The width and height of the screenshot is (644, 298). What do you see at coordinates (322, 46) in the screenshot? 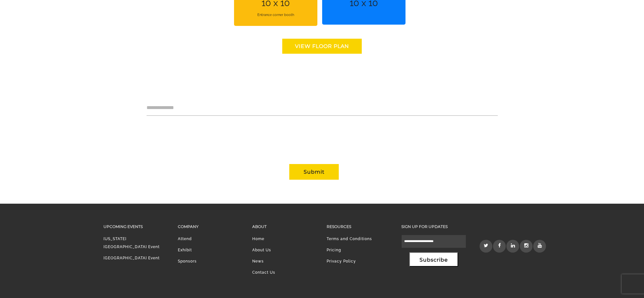
I see `a: View floor Plan` at bounding box center [322, 46].